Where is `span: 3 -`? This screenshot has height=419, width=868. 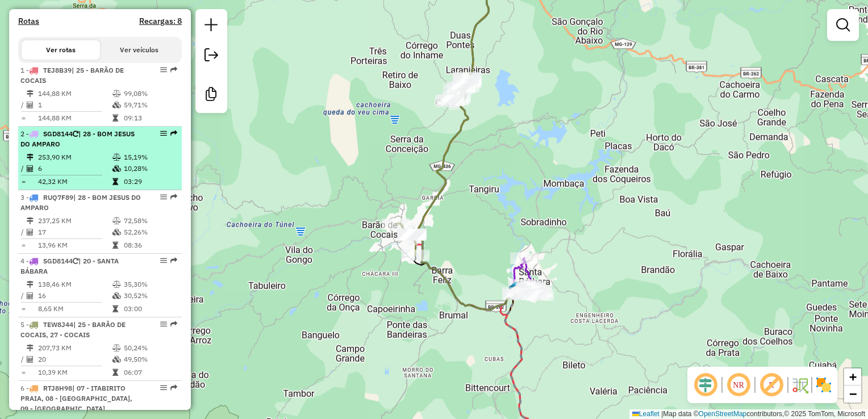
span: 3 - is located at coordinates (81, 202).